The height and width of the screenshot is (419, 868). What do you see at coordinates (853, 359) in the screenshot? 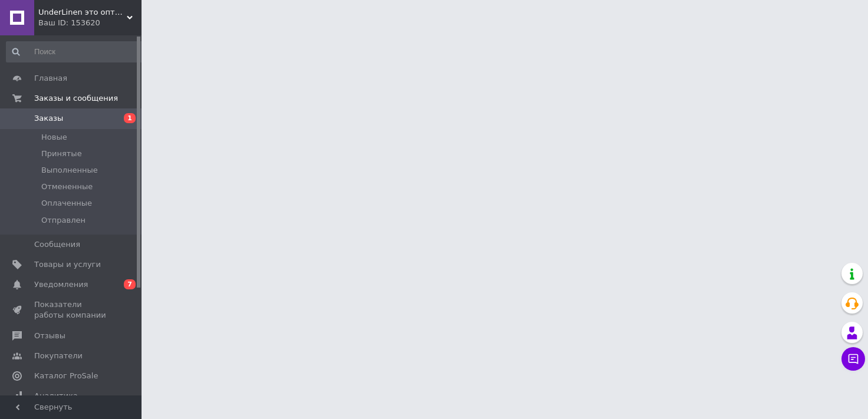
I see `button: Чат с покупателем` at bounding box center [853, 359].